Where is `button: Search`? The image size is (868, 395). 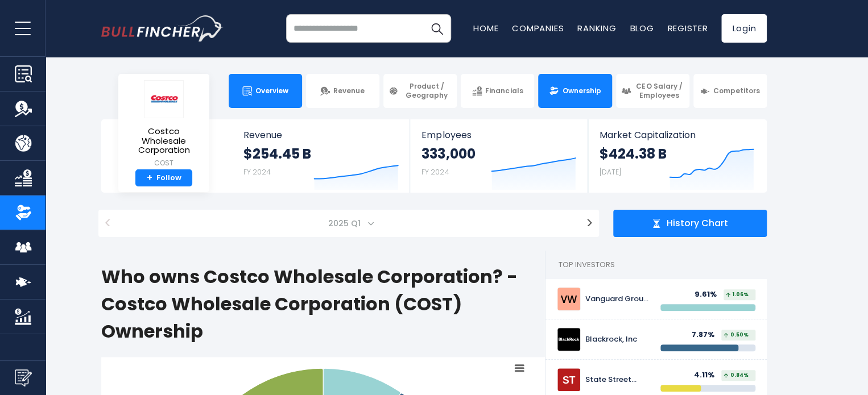 button: Search is located at coordinates (437, 29).